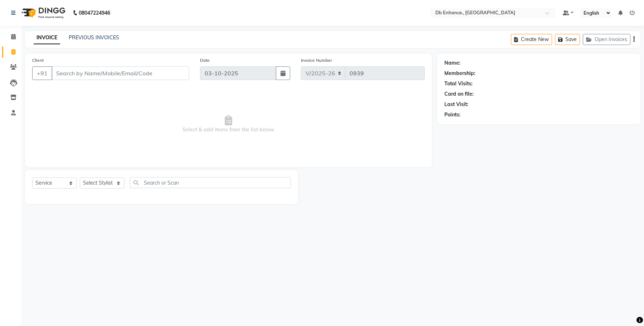 The image size is (644, 326). What do you see at coordinates (460, 73) in the screenshot?
I see `div: Membership:` at bounding box center [460, 73].